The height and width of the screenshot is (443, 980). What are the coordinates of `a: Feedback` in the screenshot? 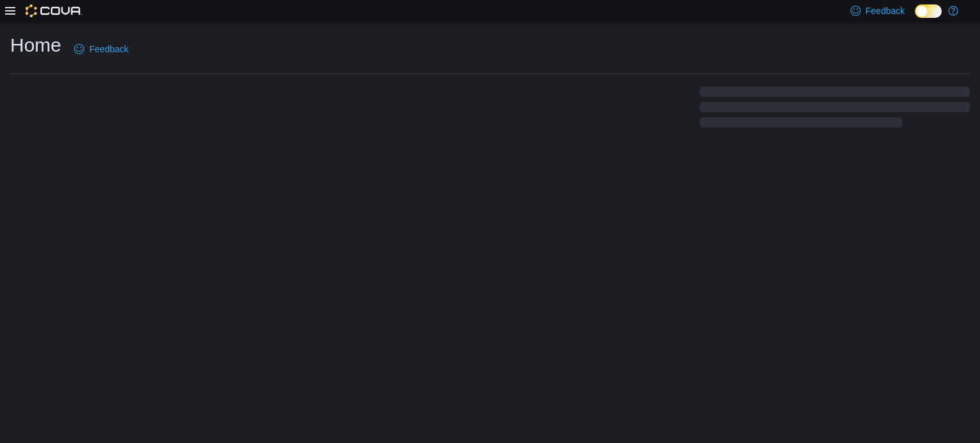 It's located at (101, 49).